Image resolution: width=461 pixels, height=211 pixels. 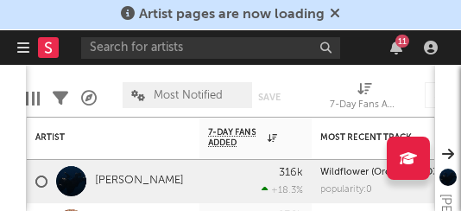 What do you see at coordinates (396, 47) in the screenshot?
I see `button: 11` at bounding box center [396, 47].